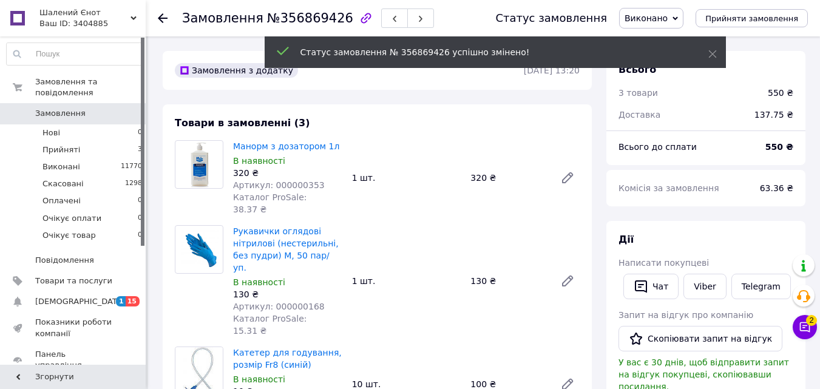 Image resolution: width=820 pixels, height=389 pixels. Describe the element at coordinates (310, 18) in the screenshot. I see `span: №356869426` at that location.